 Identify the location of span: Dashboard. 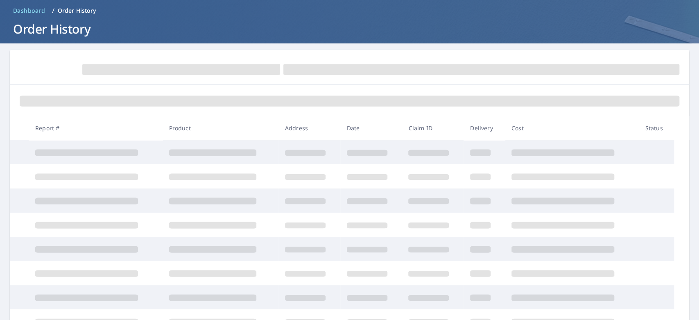
(29, 11).